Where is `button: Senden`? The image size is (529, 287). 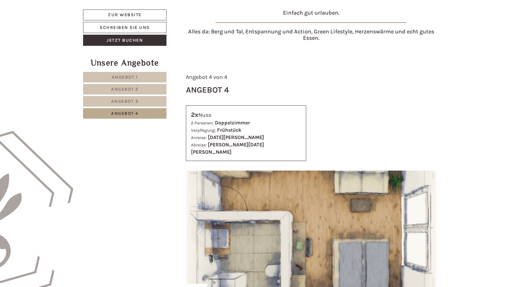 button: Senden is located at coordinates (230, 173).